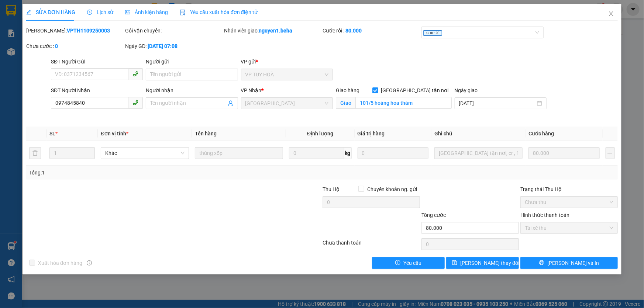  Describe the element at coordinates (348, 90) in the screenshot. I see `span: Giao hàng` at that location.